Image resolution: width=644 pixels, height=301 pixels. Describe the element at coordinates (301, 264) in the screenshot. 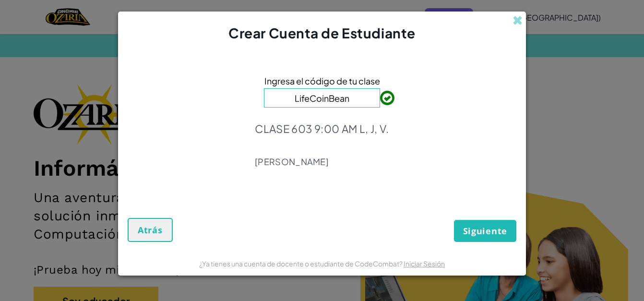

I see `span: ¿Ya tienes una cuenta de docente o estudiante de CodeCombat?` at that location.